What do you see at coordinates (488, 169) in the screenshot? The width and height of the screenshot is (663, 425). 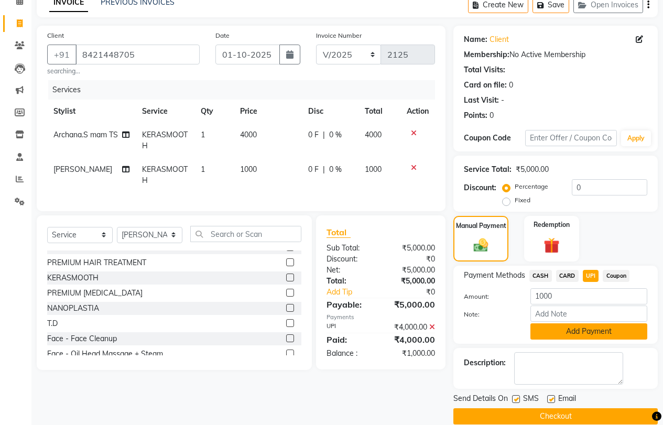 I see `div: Service Total:` at bounding box center [488, 169].